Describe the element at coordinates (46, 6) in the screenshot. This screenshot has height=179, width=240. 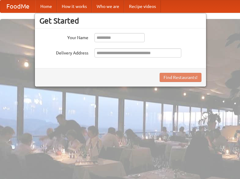
I see `a: Home` at that location.